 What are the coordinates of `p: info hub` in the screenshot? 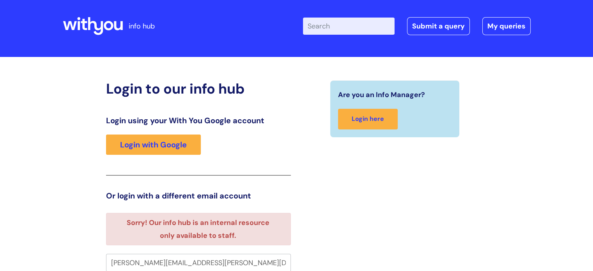 It's located at (142, 26).